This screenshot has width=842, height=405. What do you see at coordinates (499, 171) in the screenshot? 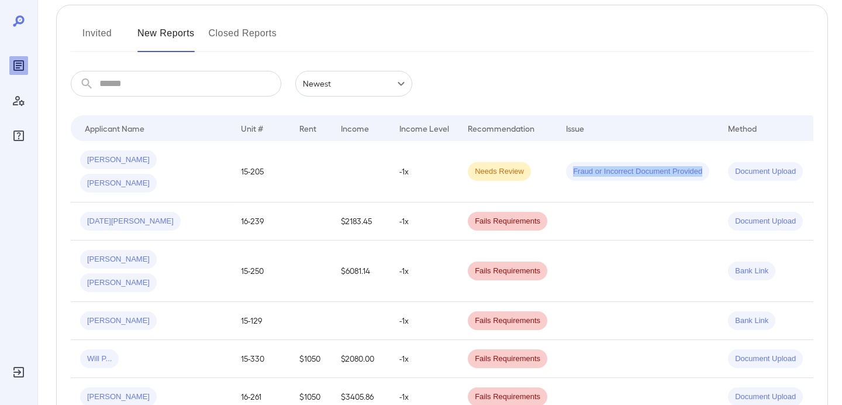
I see `span: Needs Review` at bounding box center [499, 171].